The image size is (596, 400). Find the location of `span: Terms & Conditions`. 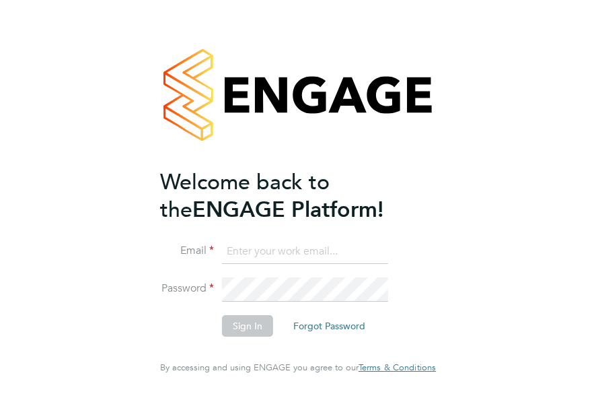

span: Terms & Conditions is located at coordinates (397, 367).